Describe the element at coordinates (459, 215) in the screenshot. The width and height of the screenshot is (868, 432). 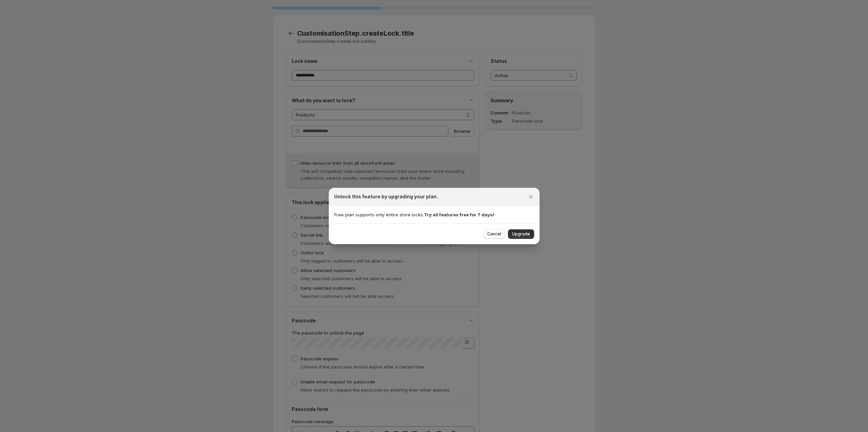
I see `strong: Try all features free for 7 days!` at that location.